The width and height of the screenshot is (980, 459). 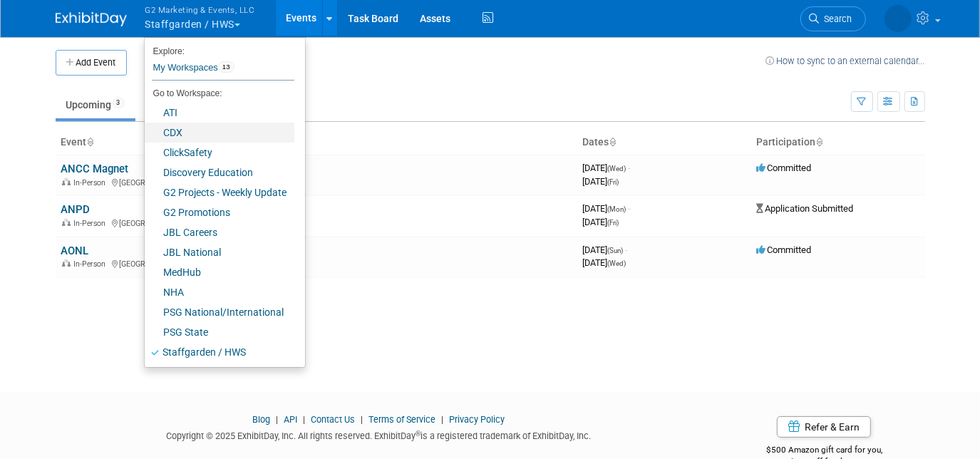 I want to click on a: Sort by Participation Type, so click(x=819, y=142).